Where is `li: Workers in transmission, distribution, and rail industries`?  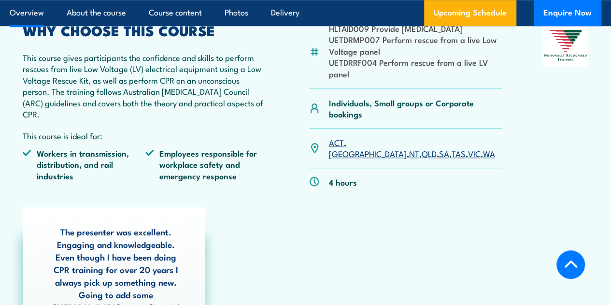
li: Workers in transmission, distribution, and rail industries is located at coordinates (84, 164).